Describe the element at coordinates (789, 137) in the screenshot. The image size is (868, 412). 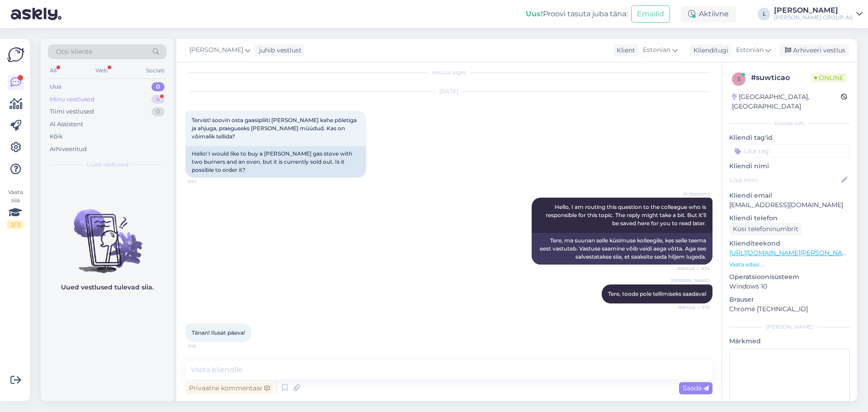
I see `p: Kliendi tag'id` at that location.